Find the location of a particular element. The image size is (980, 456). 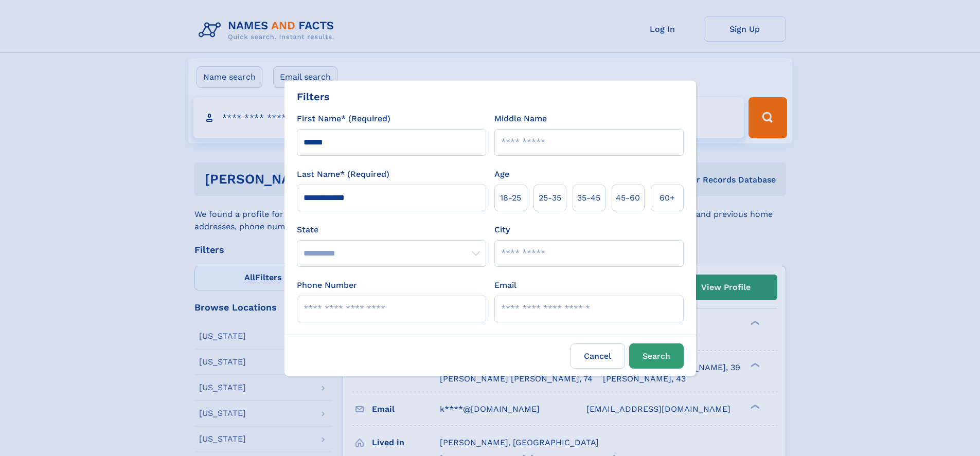

span: 25‑35 is located at coordinates (550, 198).